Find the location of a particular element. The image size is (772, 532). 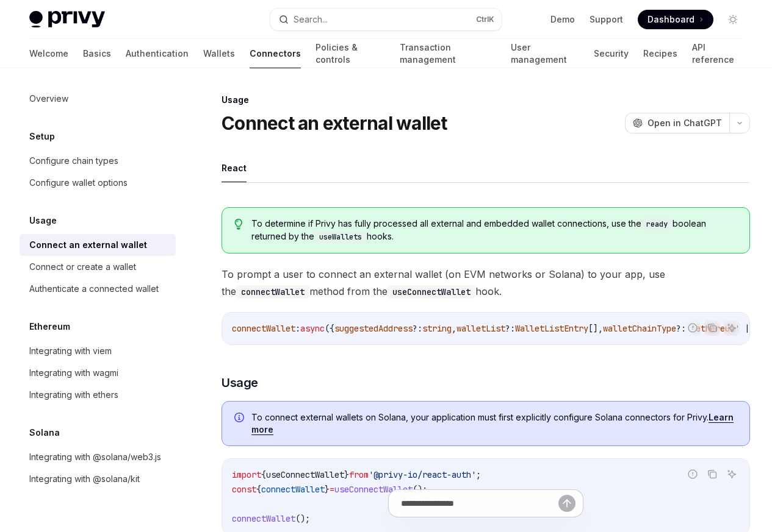

a: Authenticate a connected wallet is located at coordinates (98, 289).